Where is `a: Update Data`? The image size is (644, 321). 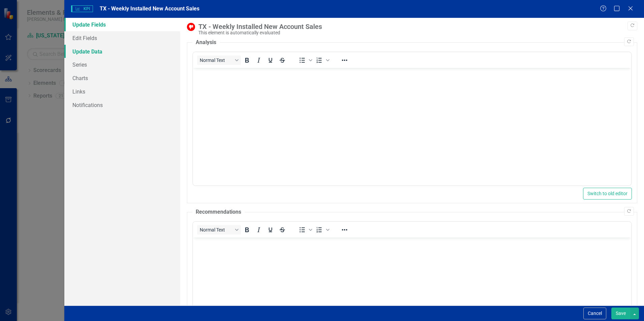 a: Update Data is located at coordinates (122, 51).